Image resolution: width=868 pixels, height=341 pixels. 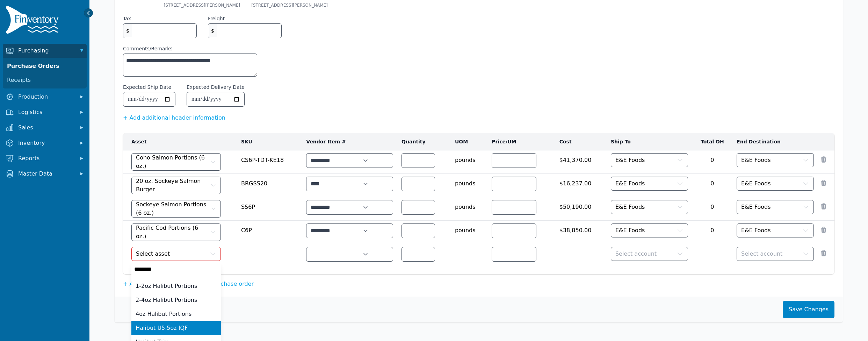 I want to click on label: Freight, so click(x=216, y=19).